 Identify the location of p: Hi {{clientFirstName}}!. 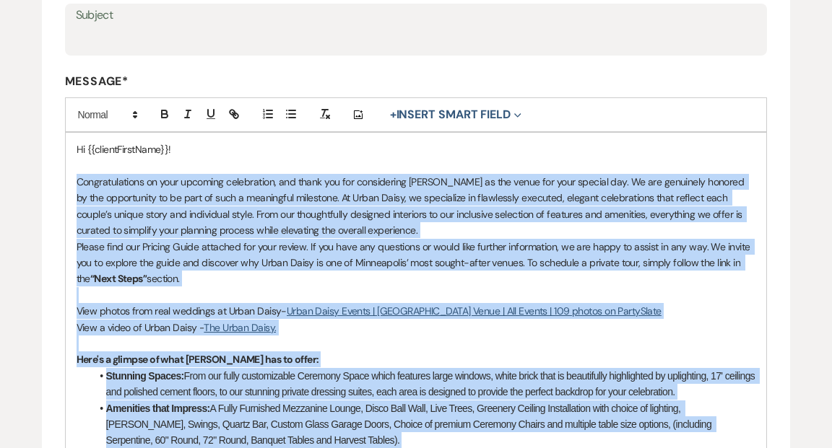
(416, 149).